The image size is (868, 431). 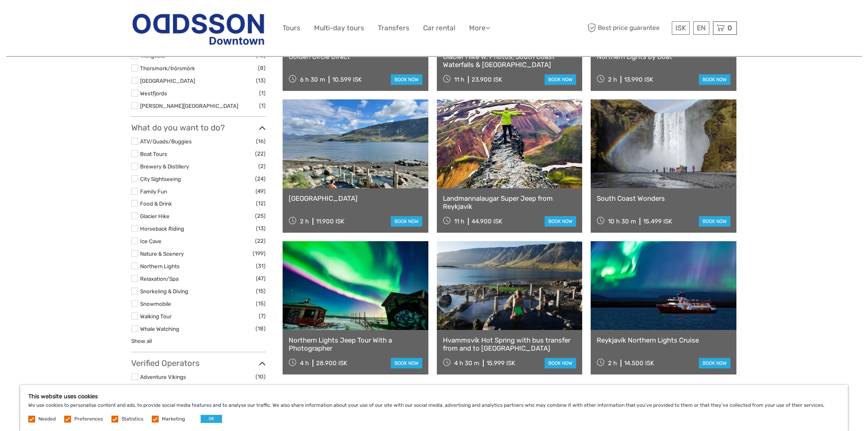 I want to click on a: South Coast Wonders, so click(x=663, y=198).